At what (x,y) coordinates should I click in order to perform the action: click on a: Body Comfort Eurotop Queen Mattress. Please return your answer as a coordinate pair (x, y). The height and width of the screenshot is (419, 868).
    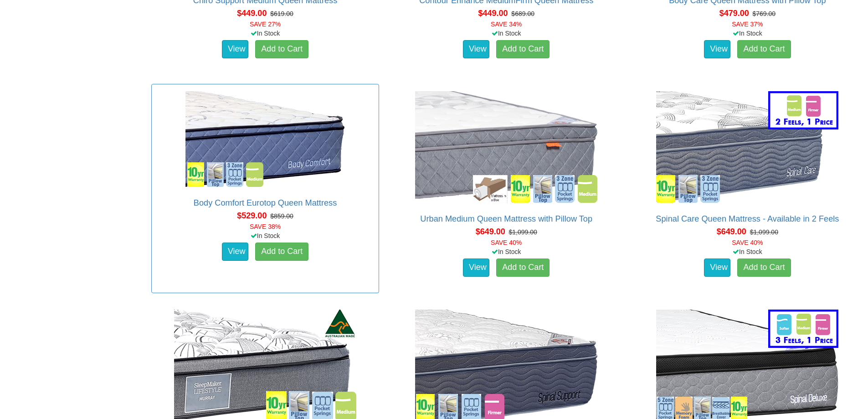
    Looking at the image, I should click on (265, 203).